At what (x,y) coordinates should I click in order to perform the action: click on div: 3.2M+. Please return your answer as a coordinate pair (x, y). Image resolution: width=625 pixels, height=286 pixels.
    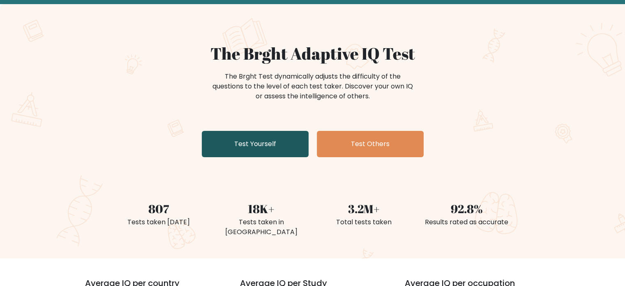
    Looking at the image, I should click on (364, 208).